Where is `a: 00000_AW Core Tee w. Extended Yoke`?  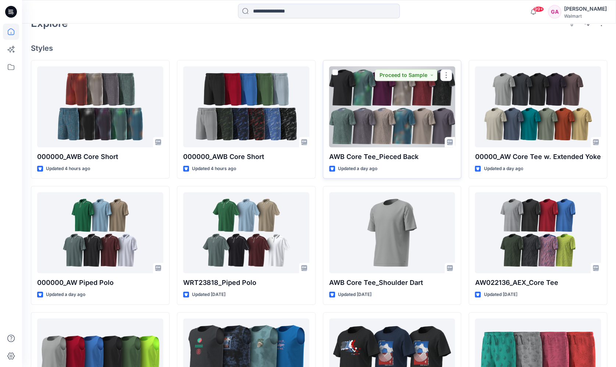 a: 00000_AW Core Tee w. Extended Yoke is located at coordinates (538, 107).